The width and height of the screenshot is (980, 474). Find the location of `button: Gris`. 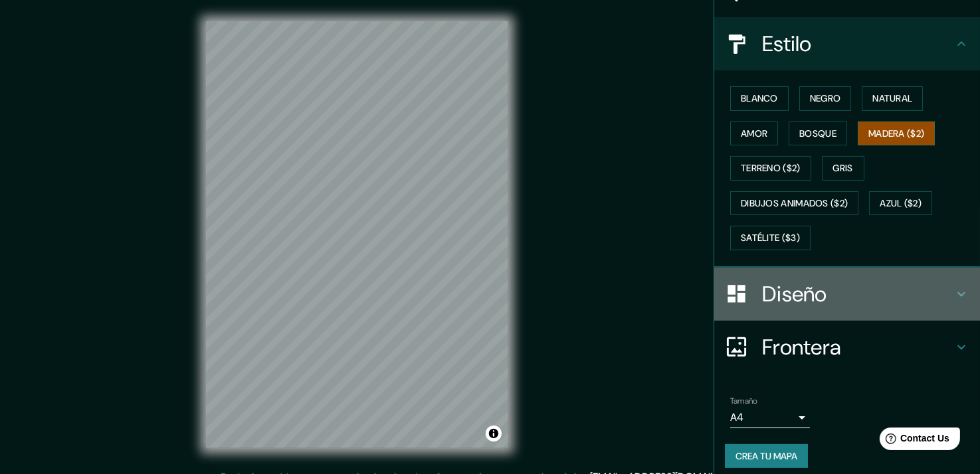

button: Gris is located at coordinates (843, 168).